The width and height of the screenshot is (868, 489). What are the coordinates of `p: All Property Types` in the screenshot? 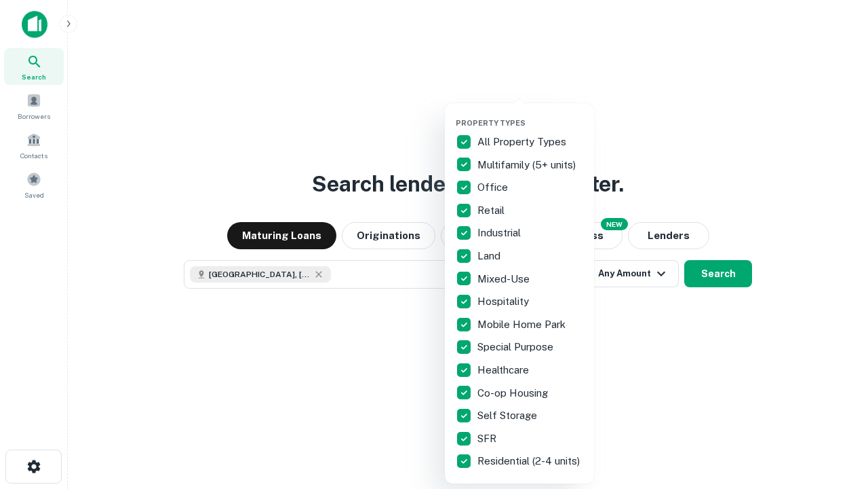 It's located at (523, 142).